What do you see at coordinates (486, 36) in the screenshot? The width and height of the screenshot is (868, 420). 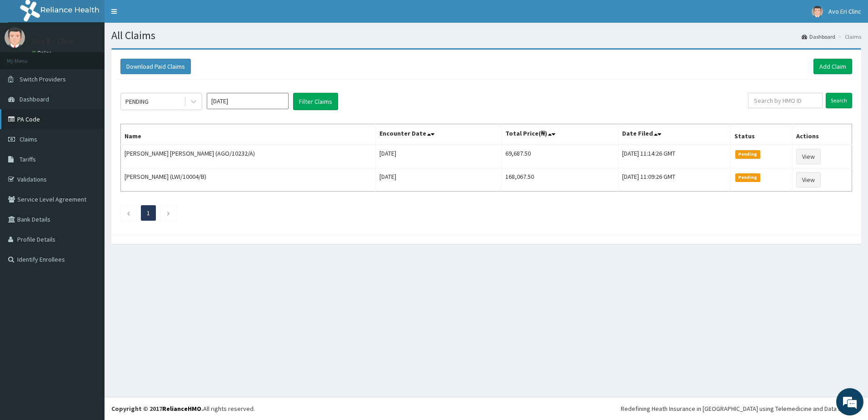 I see `h1: All Claims` at bounding box center [486, 36].